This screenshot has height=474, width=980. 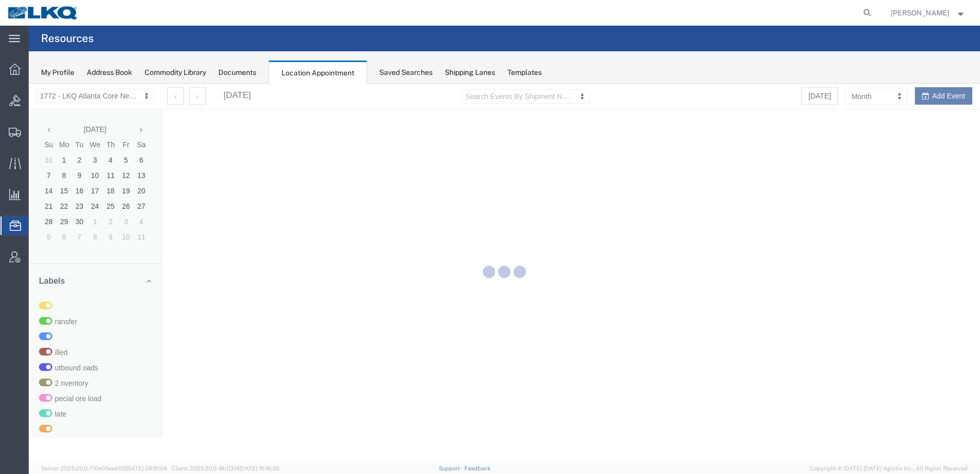 What do you see at coordinates (43, 13) in the screenshot?
I see `img: logo` at bounding box center [43, 13].